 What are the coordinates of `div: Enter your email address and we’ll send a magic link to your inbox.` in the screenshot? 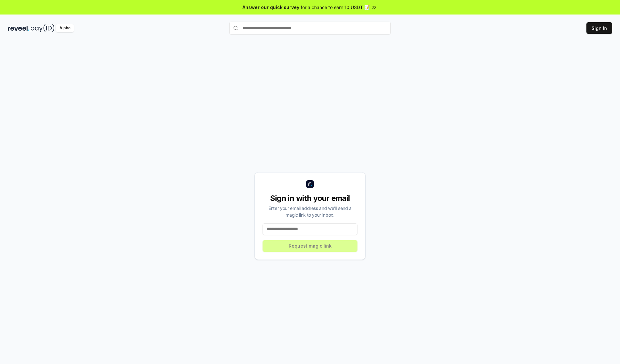 It's located at (310, 212).